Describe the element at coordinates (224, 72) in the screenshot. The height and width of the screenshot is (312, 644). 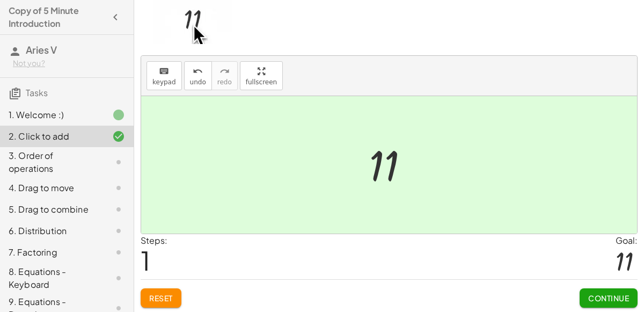
I see `i: redo` at that location.